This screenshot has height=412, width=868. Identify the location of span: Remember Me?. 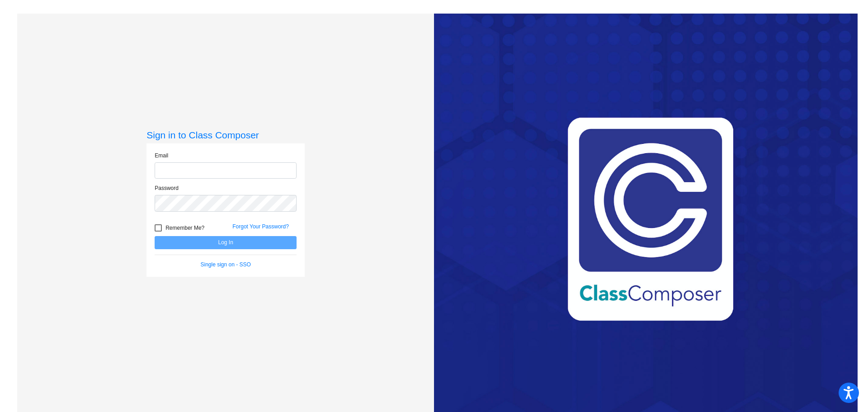
(185, 228).